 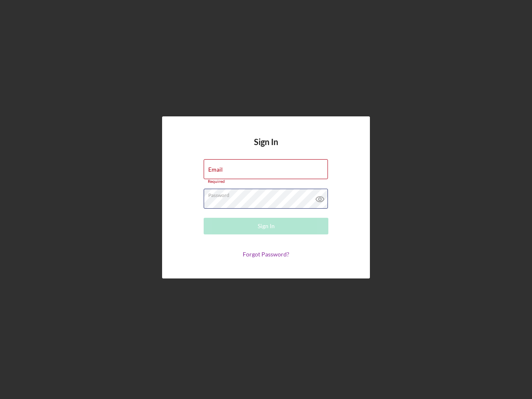 I want to click on label: Email, so click(x=215, y=169).